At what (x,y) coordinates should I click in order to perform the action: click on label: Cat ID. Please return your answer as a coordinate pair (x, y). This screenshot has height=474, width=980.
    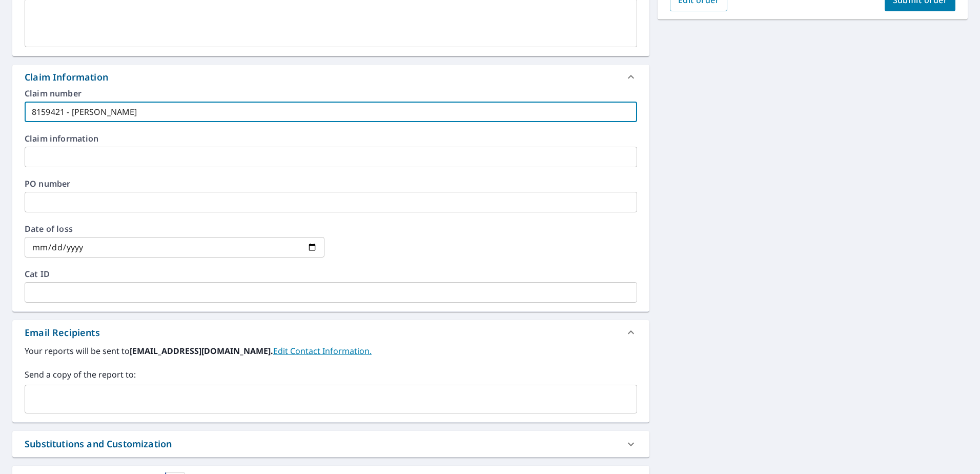
    Looking at the image, I should click on (331, 273).